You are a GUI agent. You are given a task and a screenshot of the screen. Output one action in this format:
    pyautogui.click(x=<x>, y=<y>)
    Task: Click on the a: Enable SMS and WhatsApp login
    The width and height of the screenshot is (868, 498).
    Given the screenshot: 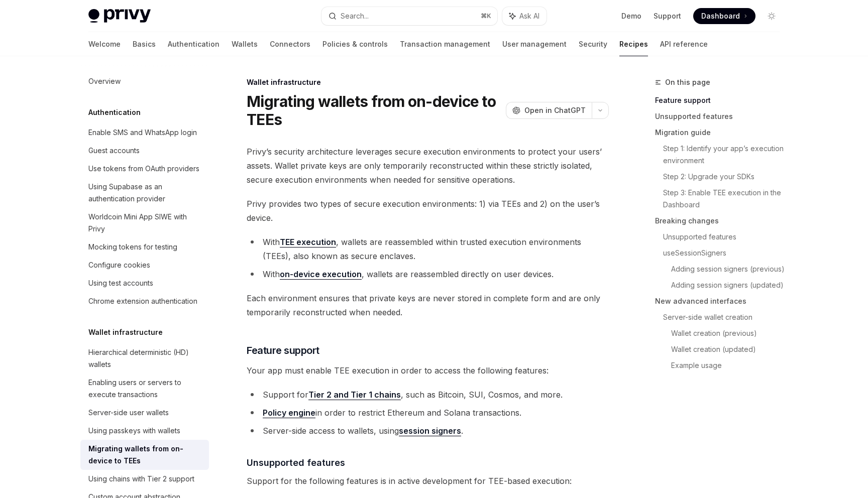 What is the action you would take?
    pyautogui.click(x=145, y=132)
    